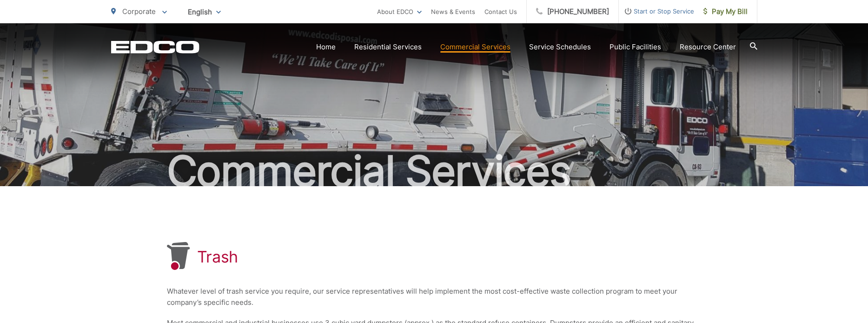 The image size is (868, 323). What do you see at coordinates (726, 12) in the screenshot?
I see `span: Pay My Bill` at bounding box center [726, 12].